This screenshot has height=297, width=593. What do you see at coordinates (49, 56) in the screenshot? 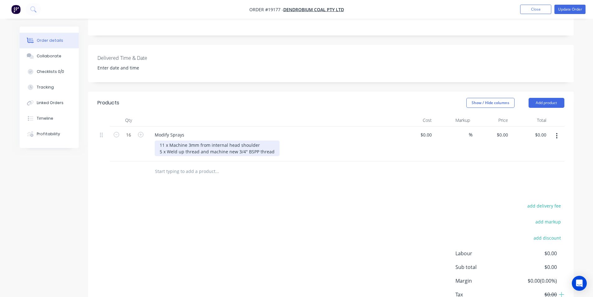
I see `div: Collaborate` at bounding box center [49, 56].